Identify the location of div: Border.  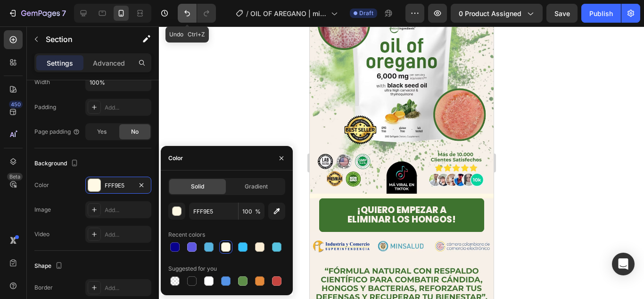
(44, 288).